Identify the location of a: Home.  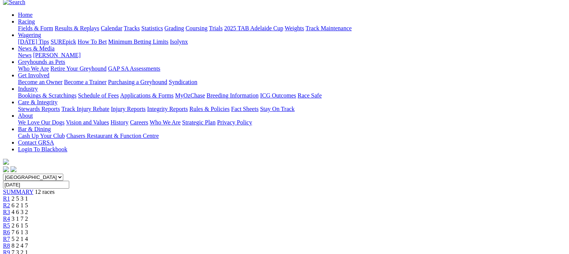
(25, 15).